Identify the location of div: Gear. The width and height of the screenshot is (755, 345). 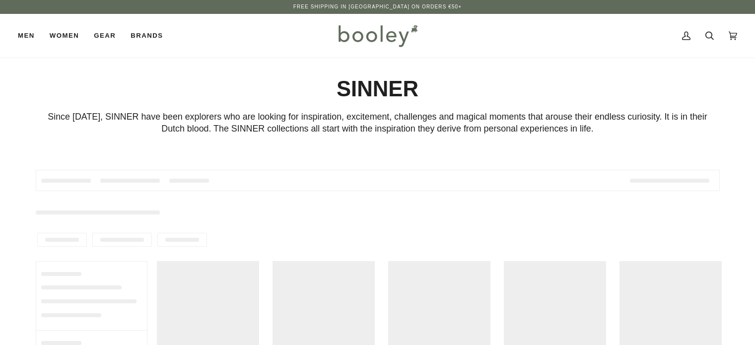
(105, 36).